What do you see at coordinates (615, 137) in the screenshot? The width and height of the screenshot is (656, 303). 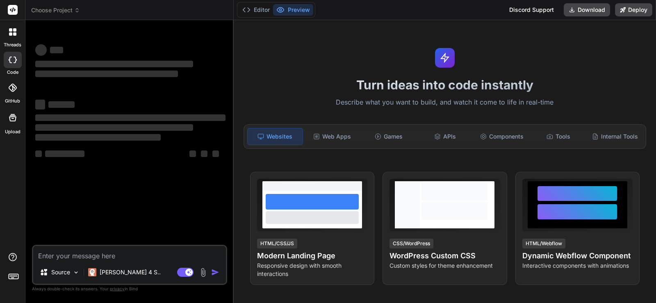 I see `div: Internal Tools` at bounding box center [615, 137].